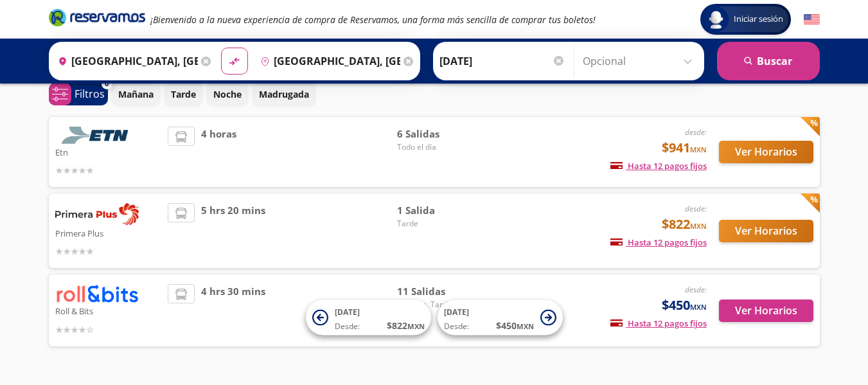  What do you see at coordinates (183, 94) in the screenshot?
I see `button: Tarde` at bounding box center [183, 94].